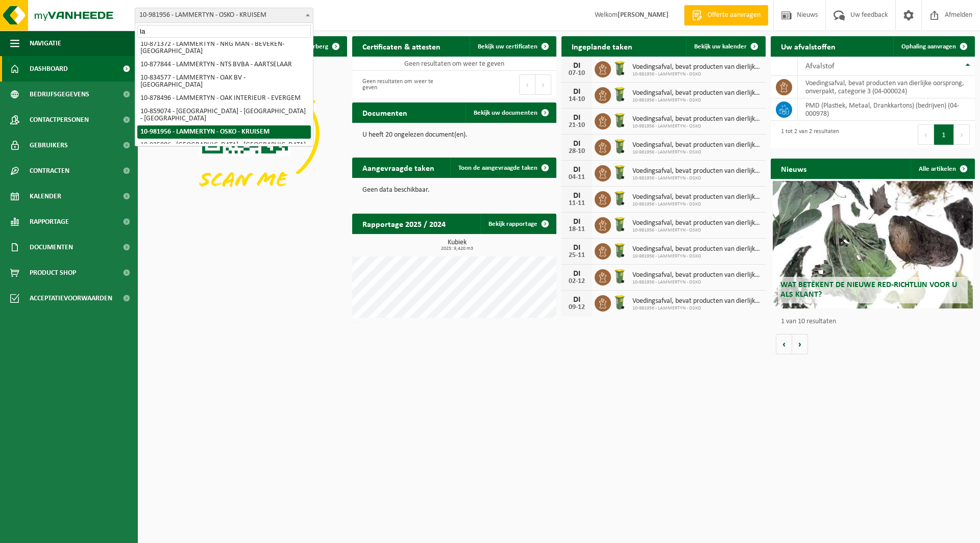 This screenshot has width=980, height=543. I want to click on button: Verberg, so click(321, 47).